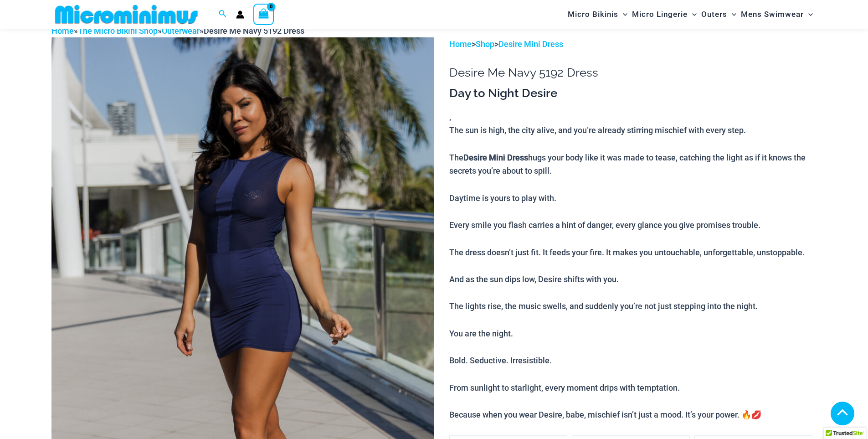  I want to click on a: View Shopping Cart, empty, so click(264, 14).